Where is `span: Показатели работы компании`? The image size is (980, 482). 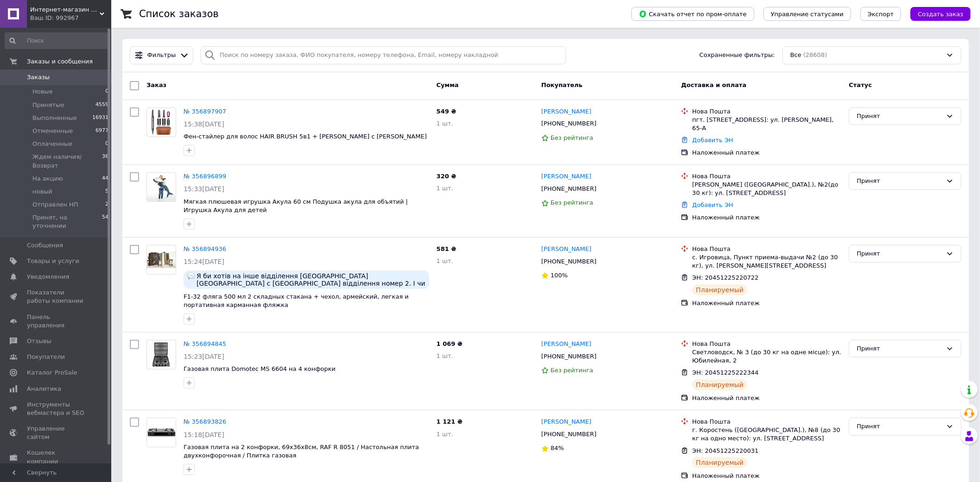
span: Показатели работы компании is located at coordinates (56, 297).